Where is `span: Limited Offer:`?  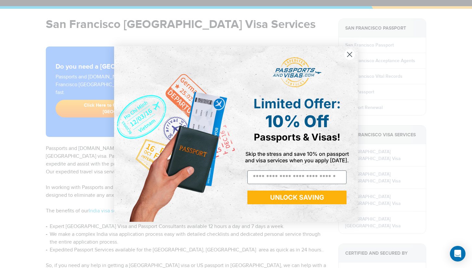
span: Limited Offer: is located at coordinates (297, 103).